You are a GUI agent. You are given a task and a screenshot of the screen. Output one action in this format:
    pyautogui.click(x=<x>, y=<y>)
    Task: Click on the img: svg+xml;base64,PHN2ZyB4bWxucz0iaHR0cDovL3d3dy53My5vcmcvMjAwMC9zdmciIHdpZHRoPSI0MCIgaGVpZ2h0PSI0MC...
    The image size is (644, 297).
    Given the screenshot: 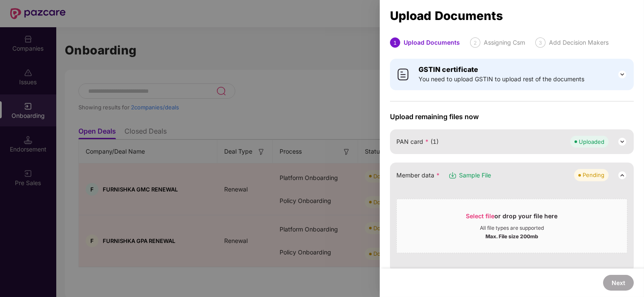 What is the action you would take?
    pyautogui.click(x=403, y=74)
    